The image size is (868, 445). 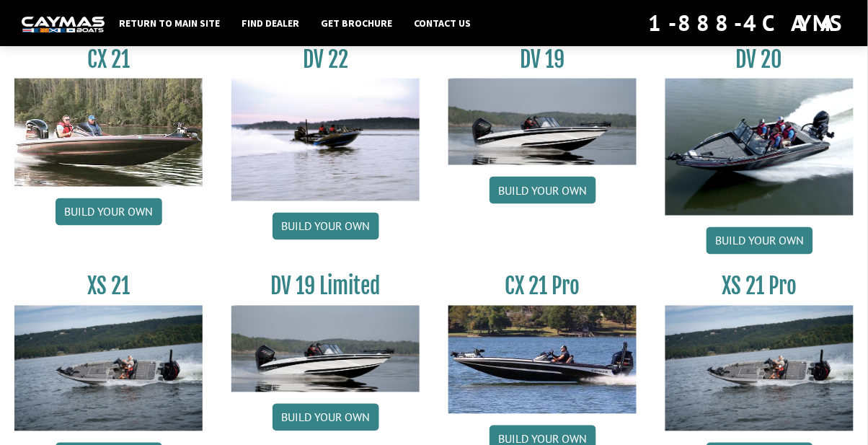 I want to click on h3: DV 20, so click(x=759, y=59).